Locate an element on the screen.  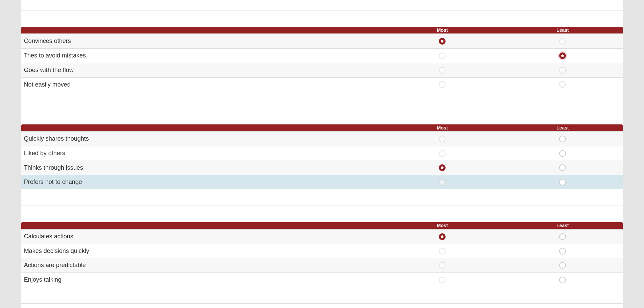
td: Enjoys talking is located at coordinates (202, 280).